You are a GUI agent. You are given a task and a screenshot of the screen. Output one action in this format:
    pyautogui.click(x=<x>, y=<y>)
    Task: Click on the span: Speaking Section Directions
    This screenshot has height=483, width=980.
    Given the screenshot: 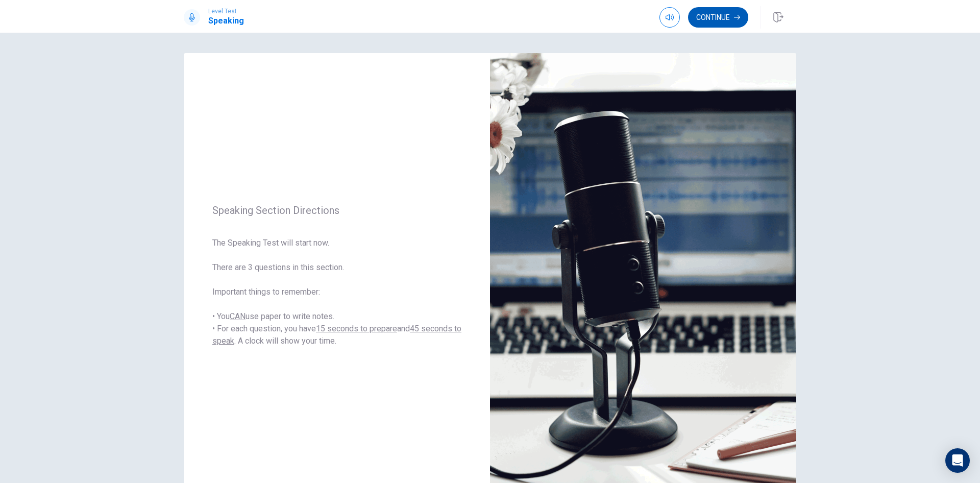 What is the action you would take?
    pyautogui.click(x=337, y=210)
    